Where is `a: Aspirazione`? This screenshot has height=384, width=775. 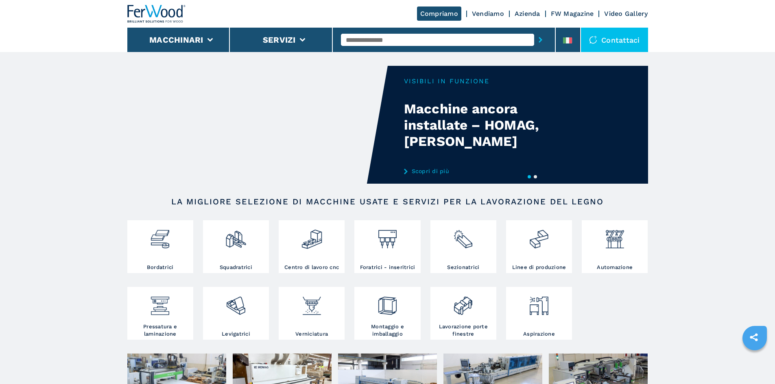
a: Aspirazione is located at coordinates (539, 314).